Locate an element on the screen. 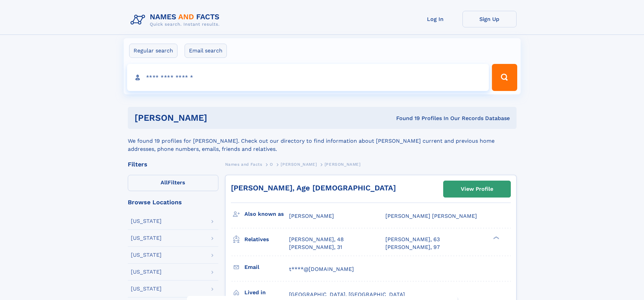 The height and width of the screenshot is (300, 644). a: Log In is located at coordinates (435, 19).